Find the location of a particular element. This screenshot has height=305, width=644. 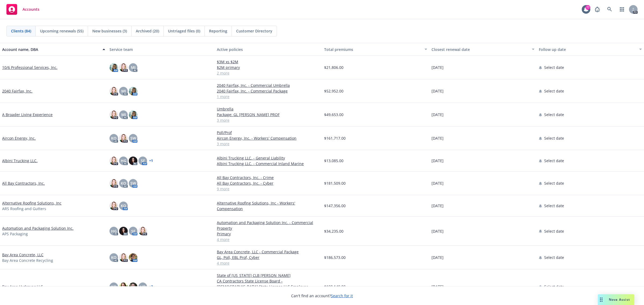

div: Closest renewal date is located at coordinates (480, 50).